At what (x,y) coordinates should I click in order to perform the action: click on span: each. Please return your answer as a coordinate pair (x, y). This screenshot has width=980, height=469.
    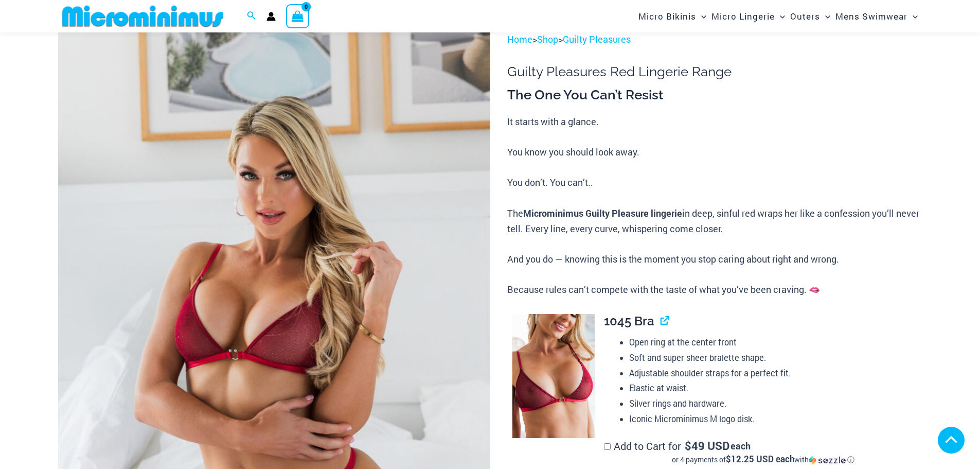
    Looking at the image, I should click on (740, 446).